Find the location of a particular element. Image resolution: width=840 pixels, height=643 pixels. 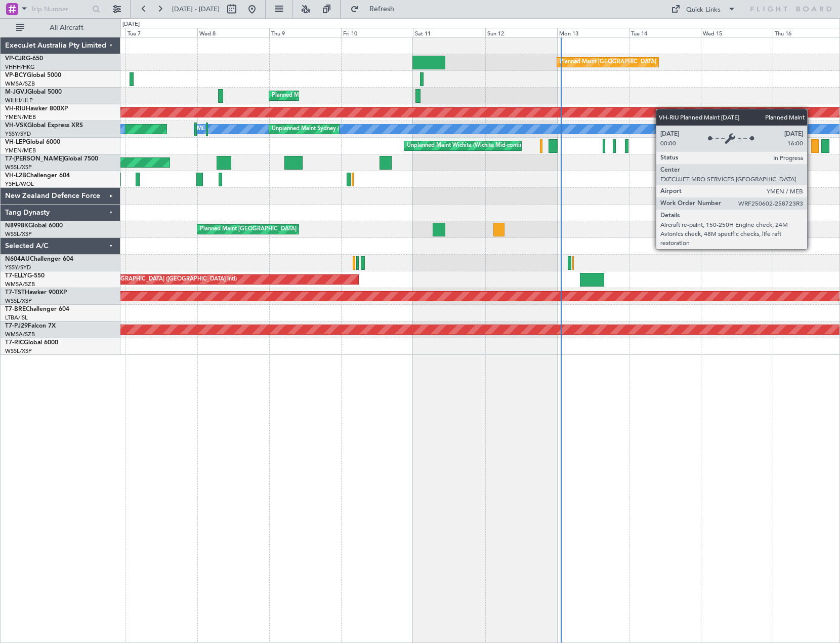

a: N604AUChallenger 604 is located at coordinates (39, 259).